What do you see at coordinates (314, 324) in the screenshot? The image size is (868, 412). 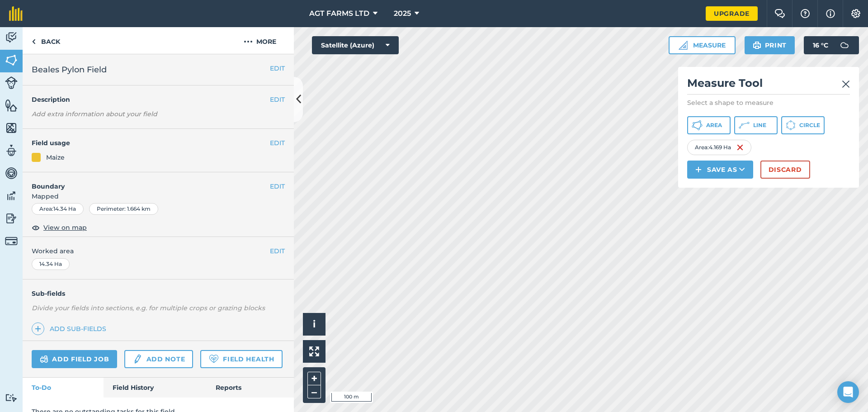 I see `span: i` at bounding box center [314, 324].